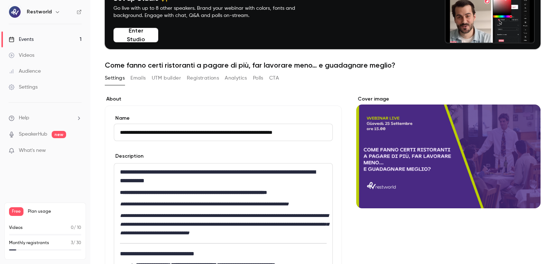  Describe the element at coordinates (25, 71) in the screenshot. I see `div: Audience` at that location.